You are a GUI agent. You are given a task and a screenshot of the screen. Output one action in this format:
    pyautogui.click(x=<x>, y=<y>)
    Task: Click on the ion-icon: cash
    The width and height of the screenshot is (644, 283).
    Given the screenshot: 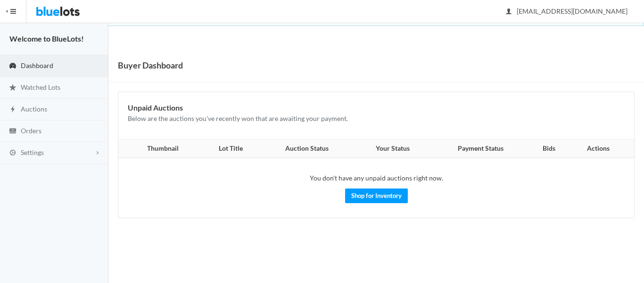 What is the action you would take?
    pyautogui.click(x=13, y=131)
    